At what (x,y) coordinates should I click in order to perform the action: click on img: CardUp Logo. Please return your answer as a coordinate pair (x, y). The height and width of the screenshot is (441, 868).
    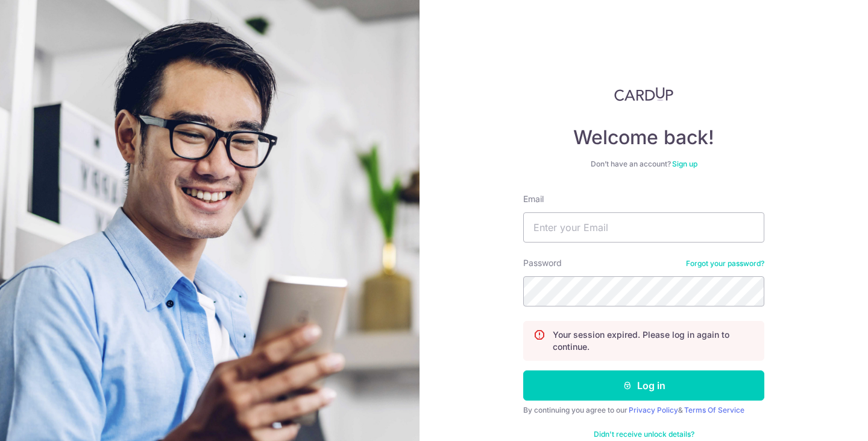
    Looking at the image, I should click on (644, 94).